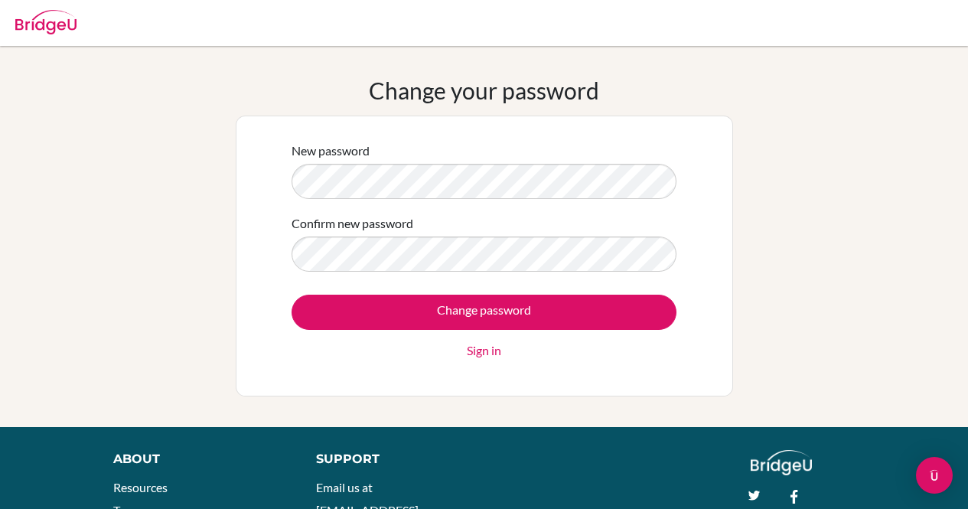 This screenshot has width=968, height=509. I want to click on img: Bridge-U, so click(46, 22).